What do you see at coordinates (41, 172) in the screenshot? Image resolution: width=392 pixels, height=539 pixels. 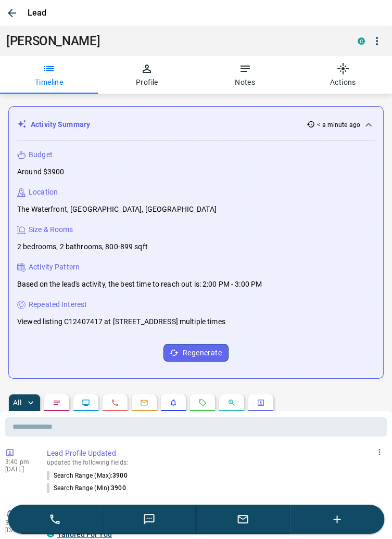 I see `p: Around $3900` at bounding box center [41, 172].